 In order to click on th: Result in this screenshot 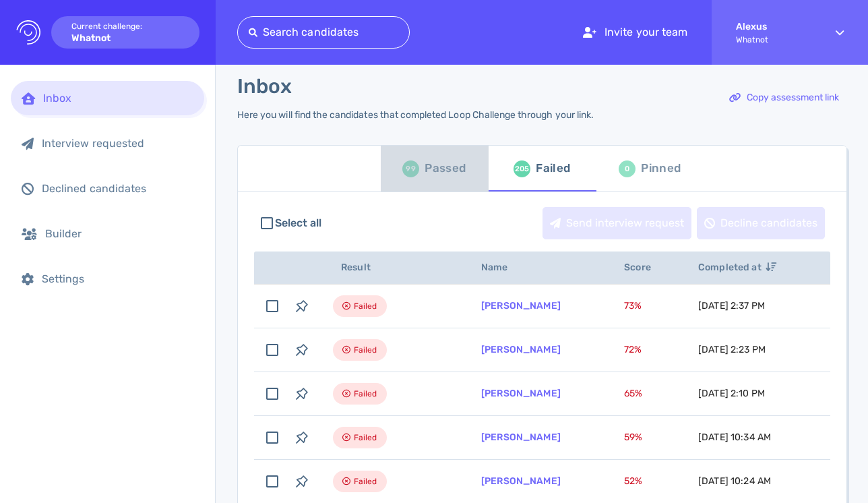, I will do `click(391, 268)`.